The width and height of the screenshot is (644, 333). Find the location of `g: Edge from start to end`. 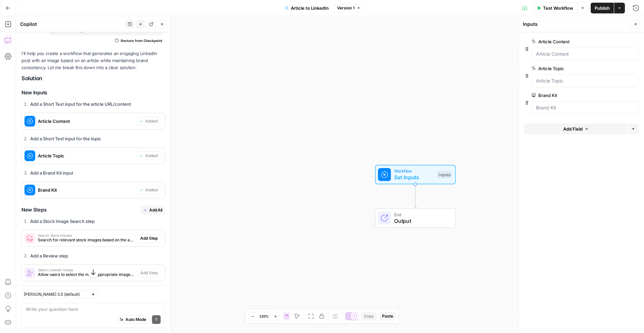

g: Edge from start to end is located at coordinates (415, 196).